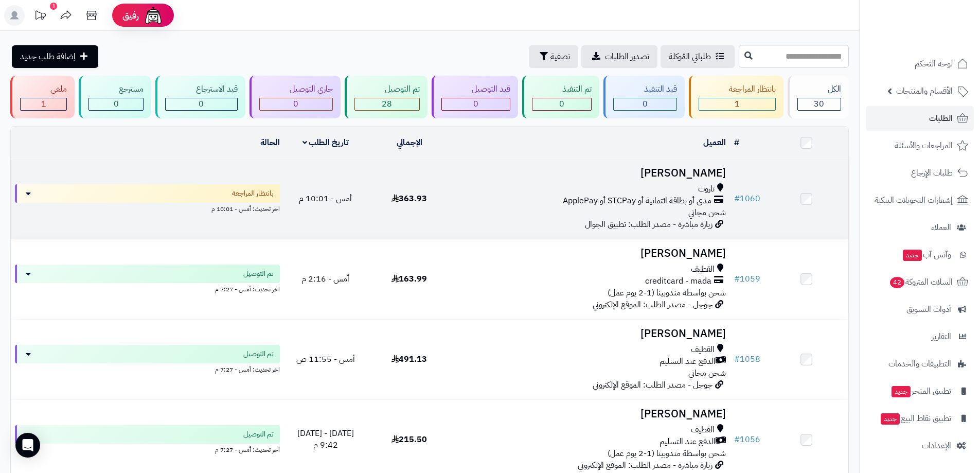  I want to click on span: الطلبات, so click(940, 119).